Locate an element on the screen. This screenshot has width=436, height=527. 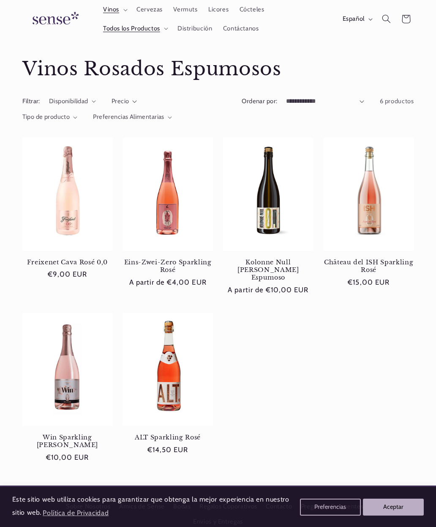
span: Todos los Productos is located at coordinates (131, 28).